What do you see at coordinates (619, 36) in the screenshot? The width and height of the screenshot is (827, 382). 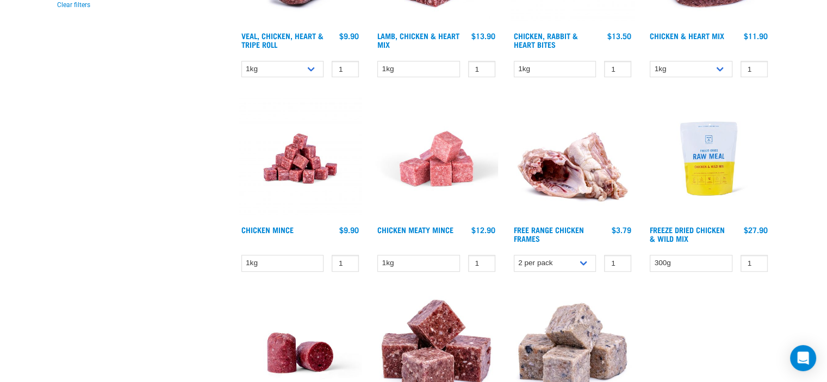 I see `div: $13.50` at bounding box center [619, 36].